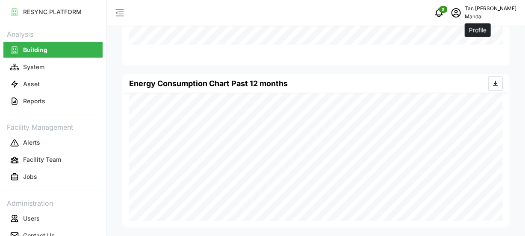 The image size is (525, 236). Describe the element at coordinates (53, 101) in the screenshot. I see `a: Reports` at that location.